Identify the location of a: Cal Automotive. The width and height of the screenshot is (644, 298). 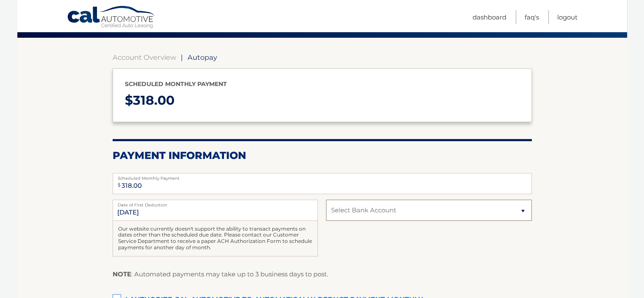
(111, 18).